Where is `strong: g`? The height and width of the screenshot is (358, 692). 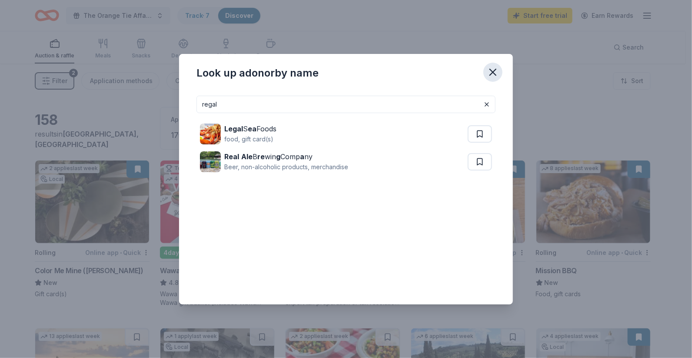
strong: g is located at coordinates (278, 157).